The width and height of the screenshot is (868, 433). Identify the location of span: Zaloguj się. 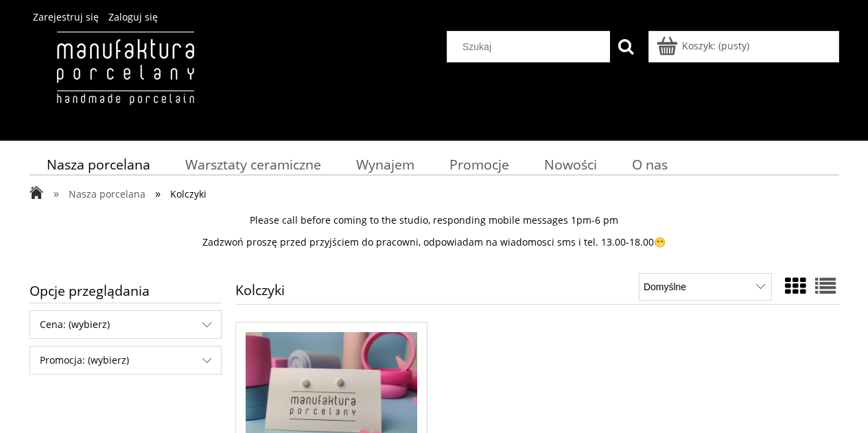
(133, 17).